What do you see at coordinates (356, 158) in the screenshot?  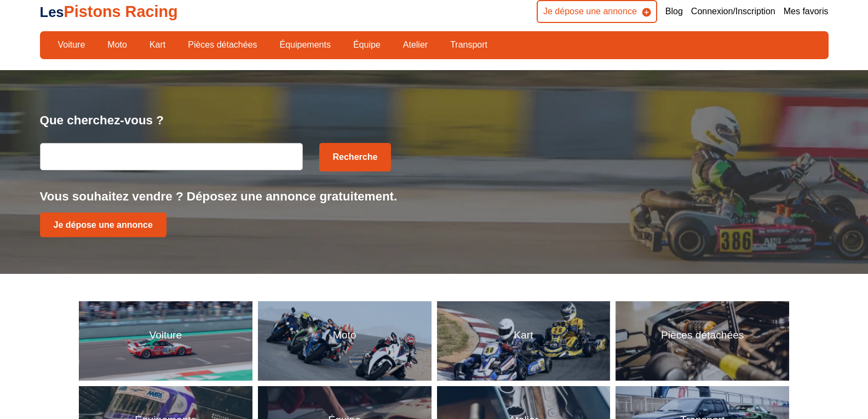 I see `button: Recherche` at bounding box center [356, 158].